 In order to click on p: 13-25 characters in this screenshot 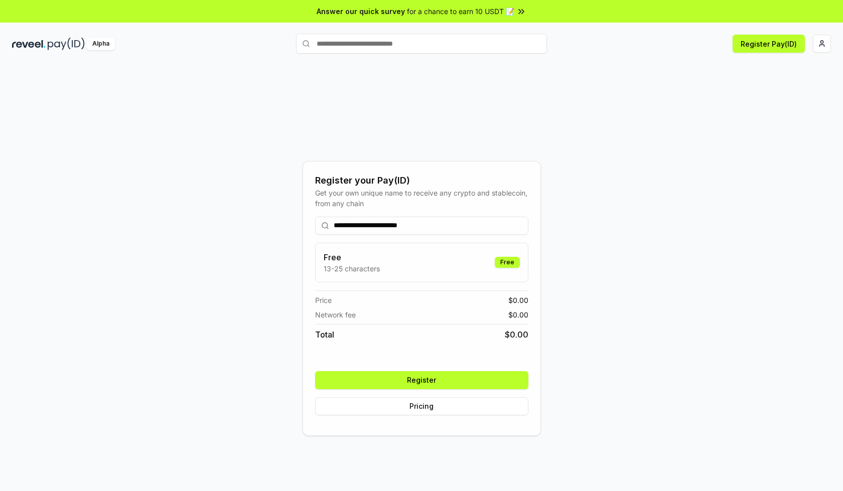, I will do `click(352, 269)`.